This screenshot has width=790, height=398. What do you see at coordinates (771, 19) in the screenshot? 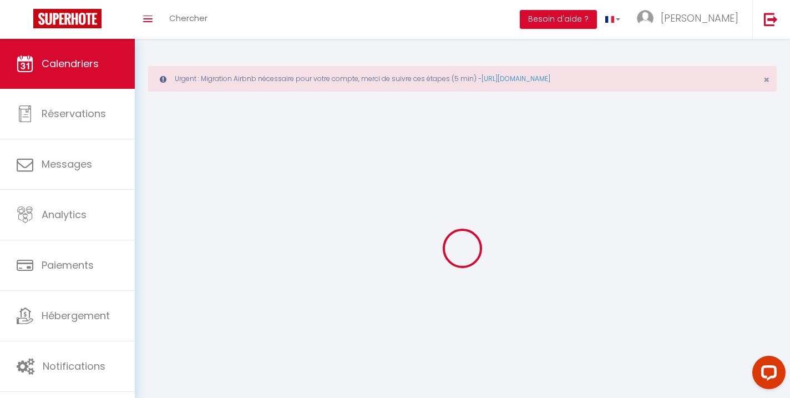
I see `img: logout` at bounding box center [771, 19].